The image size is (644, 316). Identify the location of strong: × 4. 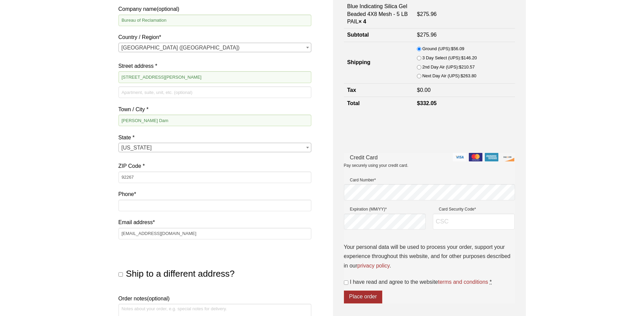
(362, 21).